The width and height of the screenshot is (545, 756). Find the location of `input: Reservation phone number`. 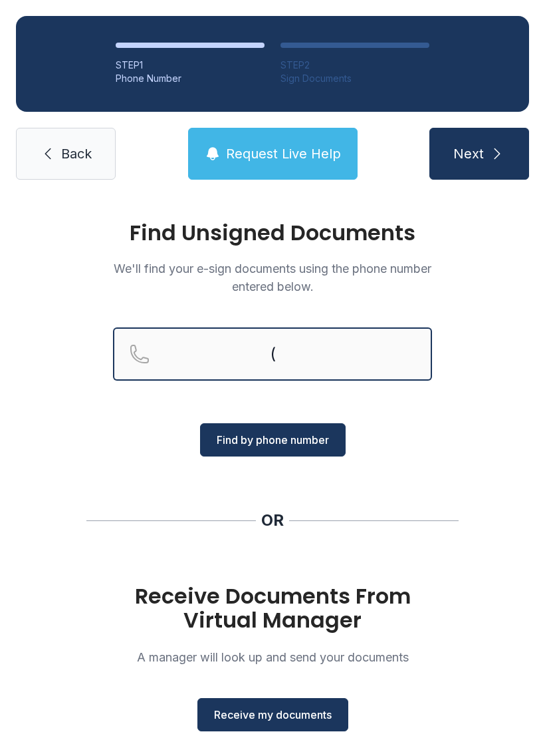

input: Reservation phone number is located at coordinates (272, 354).